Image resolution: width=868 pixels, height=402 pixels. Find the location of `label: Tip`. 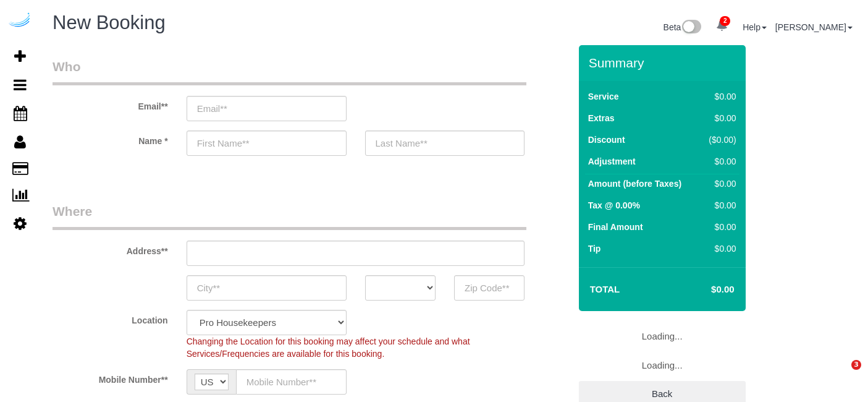

label: Tip is located at coordinates (594, 249).